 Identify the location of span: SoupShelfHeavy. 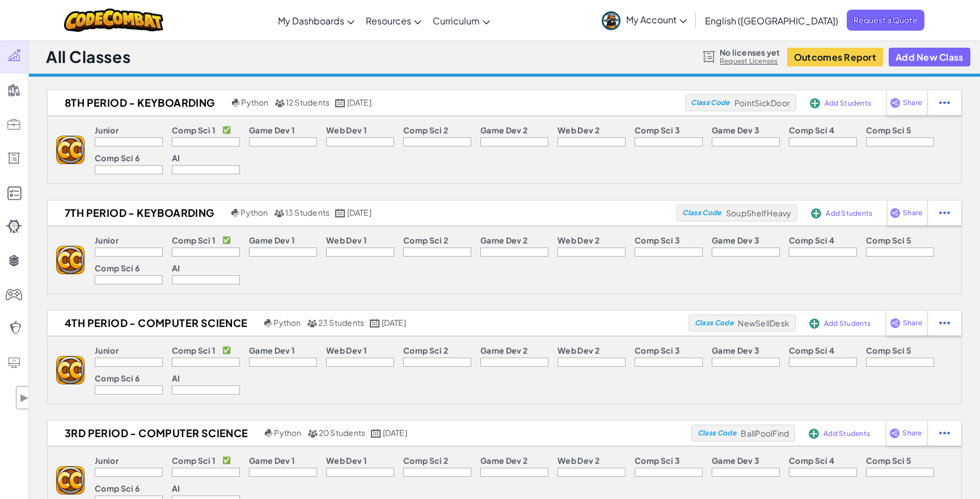
(759, 213).